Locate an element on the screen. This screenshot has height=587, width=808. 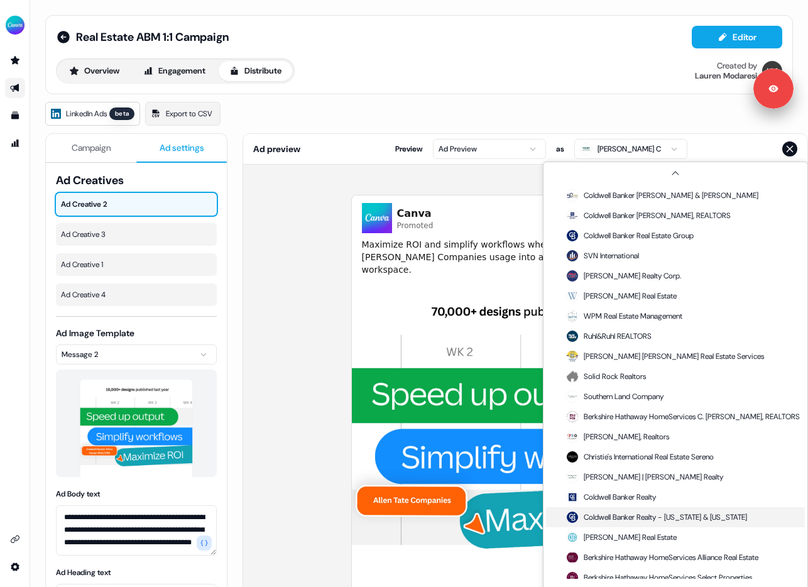
div: Berkshire Hathaway HomeServices Select Properties is located at coordinates (659, 577).